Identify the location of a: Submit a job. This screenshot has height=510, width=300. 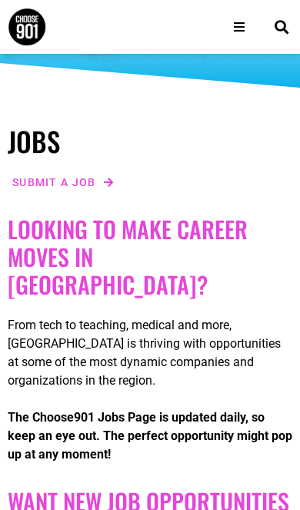
(63, 182).